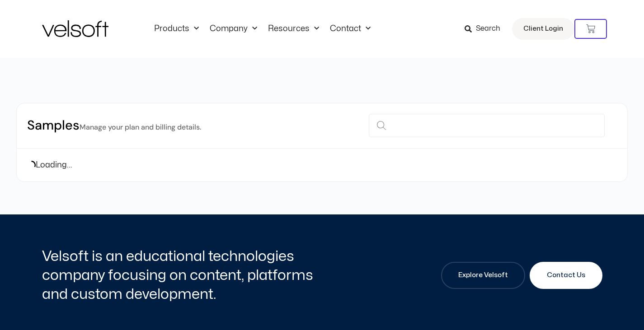  I want to click on img: Velsoft Training Materials, so click(75, 29).